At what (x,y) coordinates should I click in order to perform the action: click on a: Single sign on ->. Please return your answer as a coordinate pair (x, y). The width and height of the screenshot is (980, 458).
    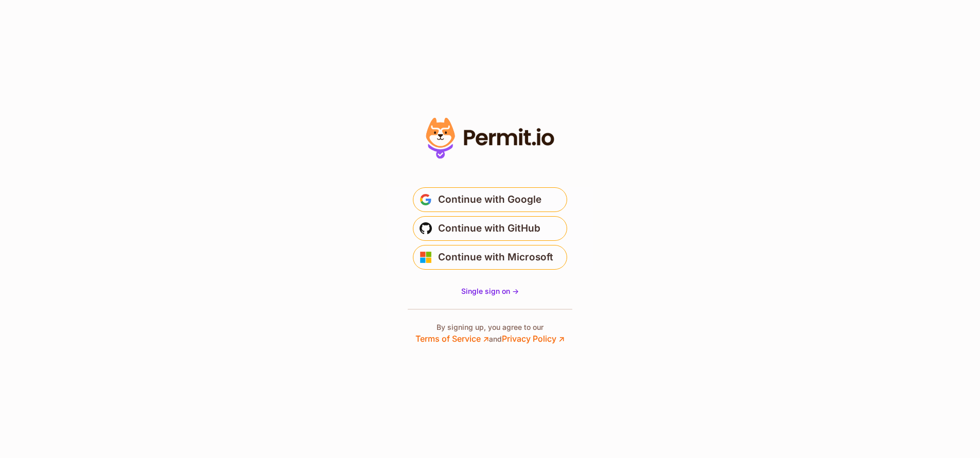
    Looking at the image, I should click on (490, 292).